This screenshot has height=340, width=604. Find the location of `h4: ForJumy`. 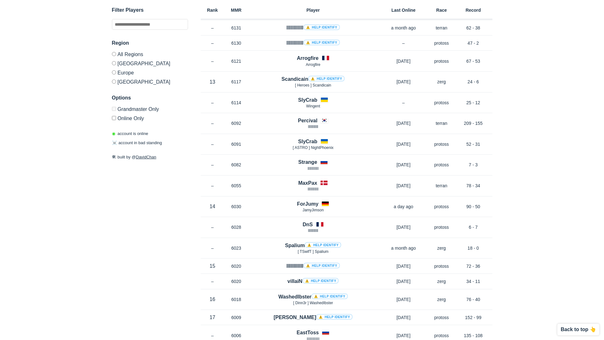

h4: ForJumy is located at coordinates (308, 204).